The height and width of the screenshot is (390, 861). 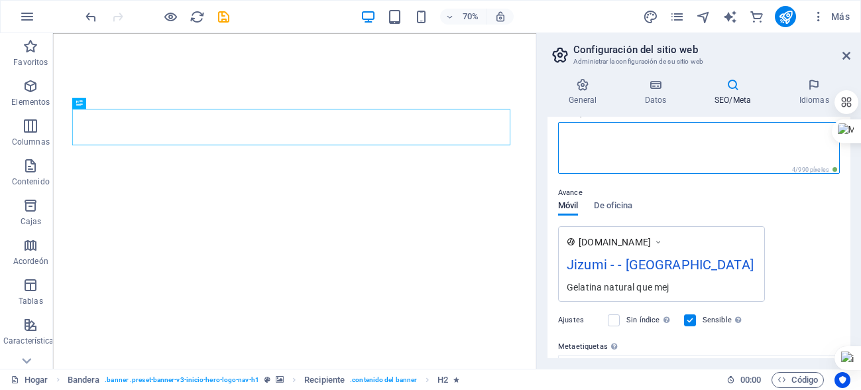 I want to click on button: páginas, so click(x=677, y=17).